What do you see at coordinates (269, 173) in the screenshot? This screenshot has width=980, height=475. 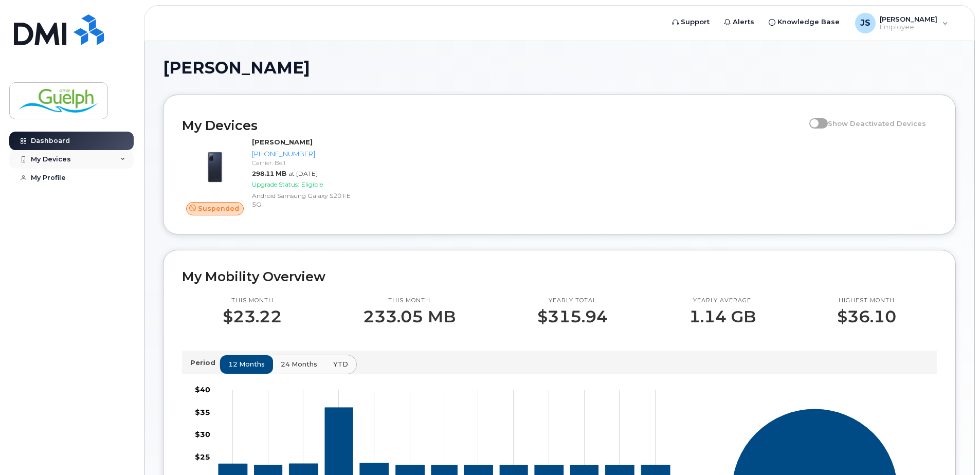 I see `span: 298.11 MB` at bounding box center [269, 173].